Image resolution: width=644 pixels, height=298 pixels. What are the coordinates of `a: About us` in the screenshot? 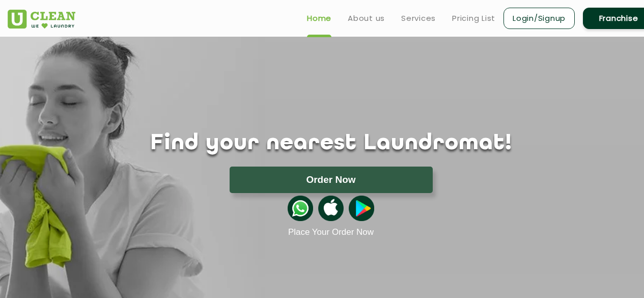 It's located at (366, 18).